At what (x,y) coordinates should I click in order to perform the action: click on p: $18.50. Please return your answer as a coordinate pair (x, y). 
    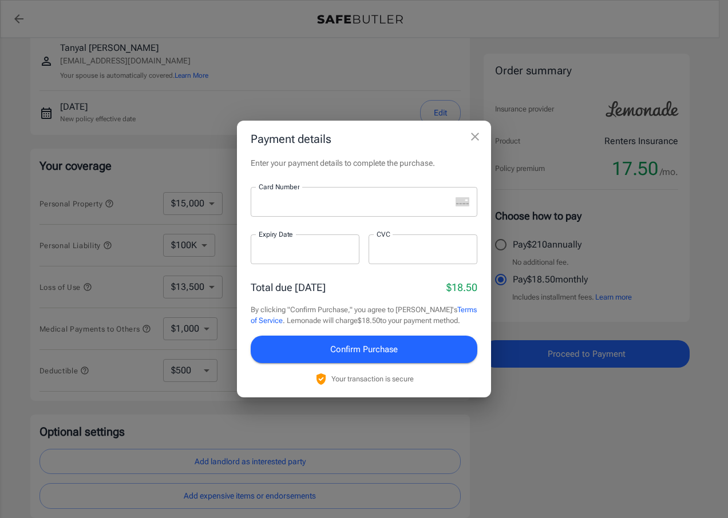
    Looking at the image, I should click on (462, 287).